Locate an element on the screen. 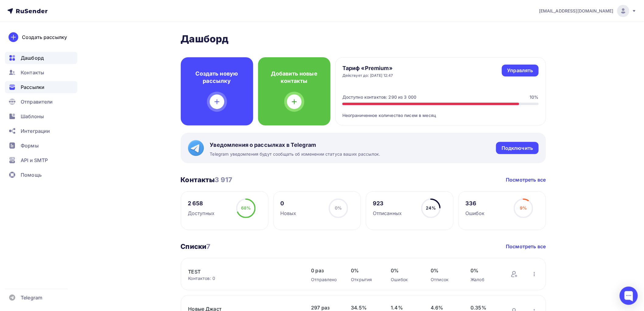 The height and width of the screenshot is (311, 644). a: Рассылки is located at coordinates (41, 87).